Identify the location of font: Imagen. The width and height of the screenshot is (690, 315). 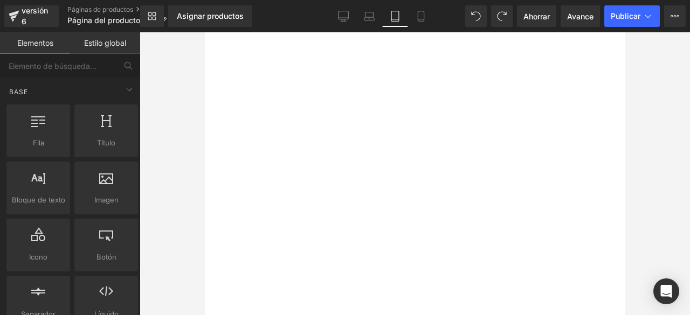
(106, 200).